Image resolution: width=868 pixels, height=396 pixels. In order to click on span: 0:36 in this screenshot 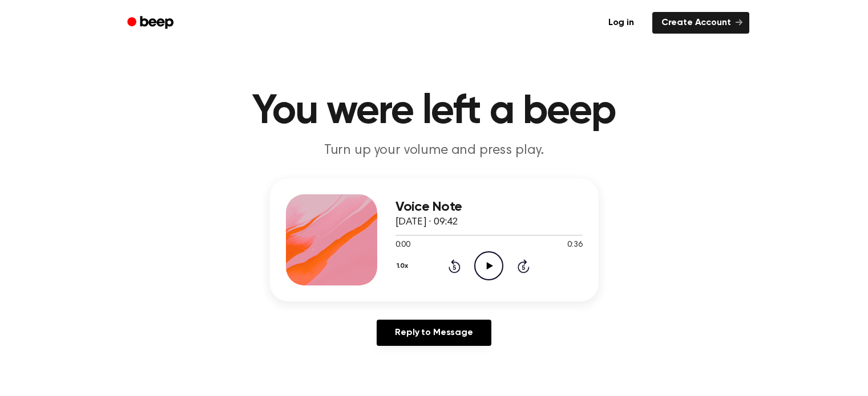, I will do `click(575, 246)`.